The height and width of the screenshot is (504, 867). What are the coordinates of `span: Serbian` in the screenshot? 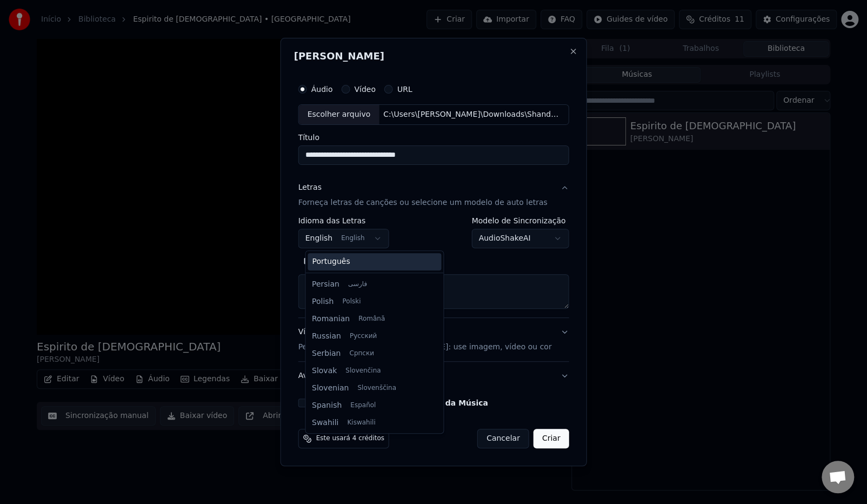 It's located at (326, 354).